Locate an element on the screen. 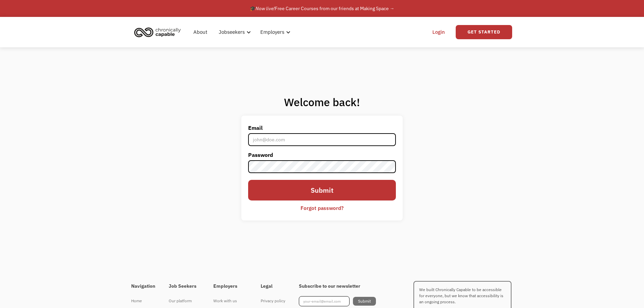 This screenshot has height=308, width=644. h4: Subscribe to our newsletter is located at coordinates (337, 287).